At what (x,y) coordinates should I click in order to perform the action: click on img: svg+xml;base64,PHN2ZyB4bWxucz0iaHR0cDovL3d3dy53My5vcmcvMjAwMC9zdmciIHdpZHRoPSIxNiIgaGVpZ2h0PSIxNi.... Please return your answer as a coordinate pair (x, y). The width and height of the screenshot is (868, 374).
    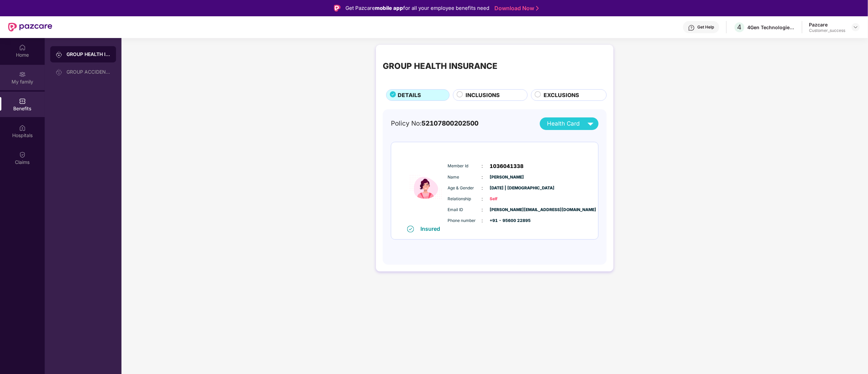
    Looking at the image, I should click on (410, 229).